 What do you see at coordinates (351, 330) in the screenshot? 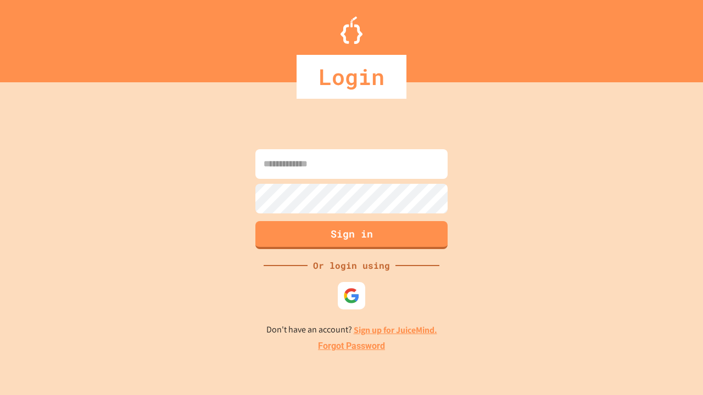
I see `p: Don't have an account?` at bounding box center [351, 330].